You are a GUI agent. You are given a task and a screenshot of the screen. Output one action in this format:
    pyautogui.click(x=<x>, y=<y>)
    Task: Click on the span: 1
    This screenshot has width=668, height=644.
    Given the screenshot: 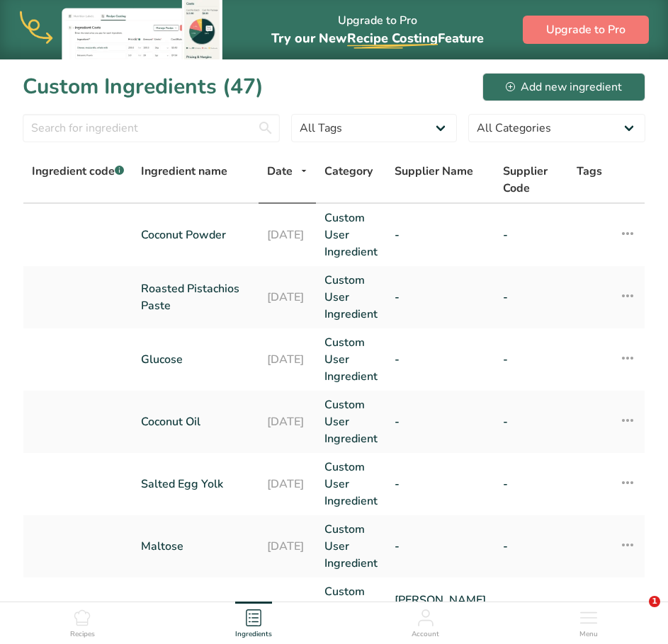 What is the action you would take?
    pyautogui.click(x=655, y=602)
    